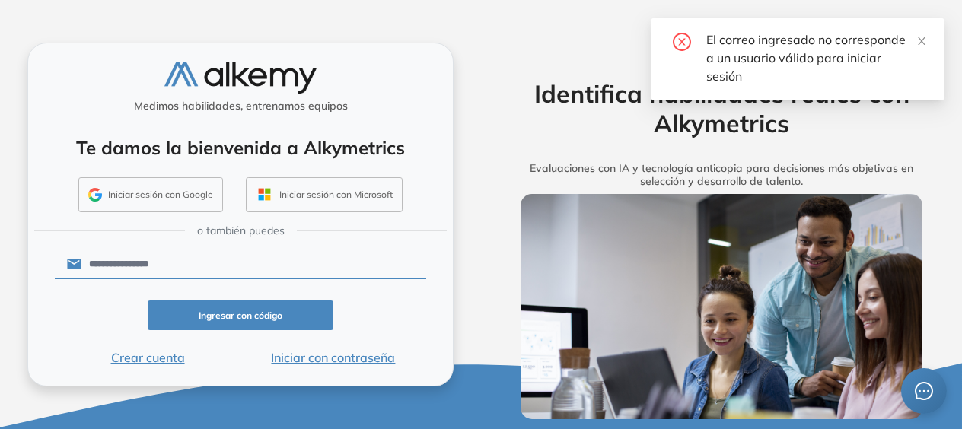 Image resolution: width=962 pixels, height=429 pixels. Describe the element at coordinates (240, 148) in the screenshot. I see `h4: Te damos la bienvenida a Alkymetrics` at that location.